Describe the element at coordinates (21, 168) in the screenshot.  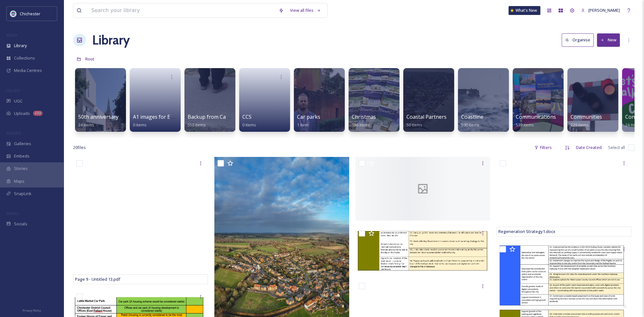
I see `span: Stories` at that location.